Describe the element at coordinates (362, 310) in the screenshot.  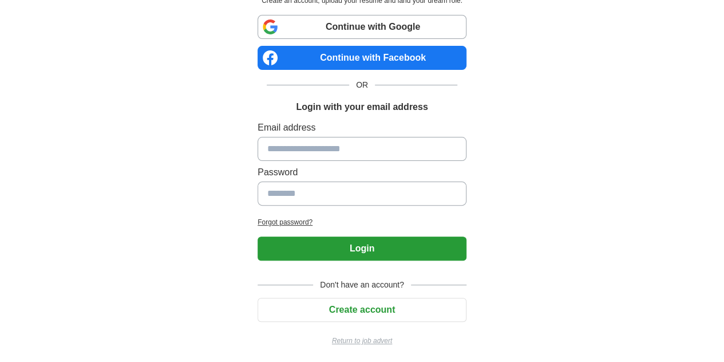
I see `button: Create account` at that location.